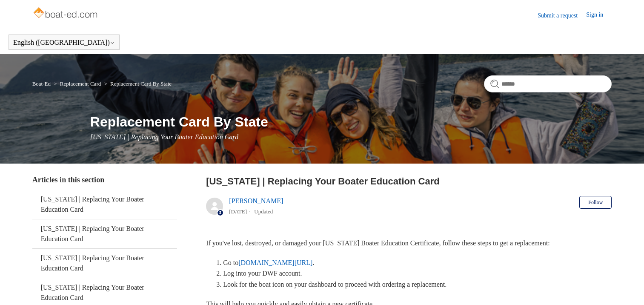  Describe the element at coordinates (417, 263) in the screenshot. I see `li: Go to .` at that location.